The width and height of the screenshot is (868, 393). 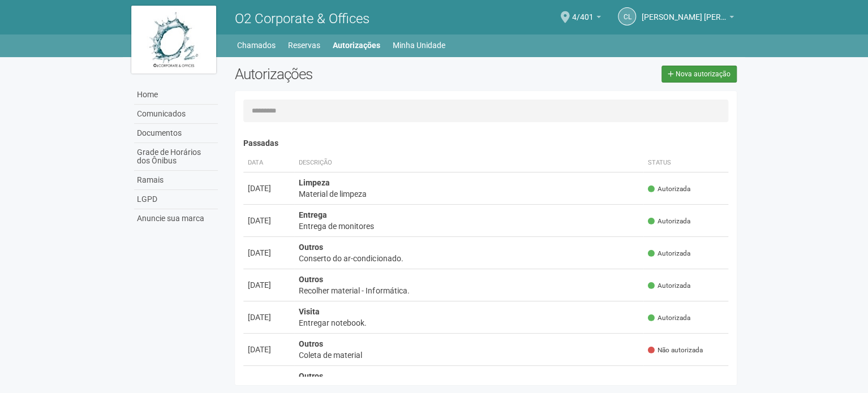 What do you see at coordinates (176, 218) in the screenshot?
I see `a: Anuncie sua marca` at bounding box center [176, 218].